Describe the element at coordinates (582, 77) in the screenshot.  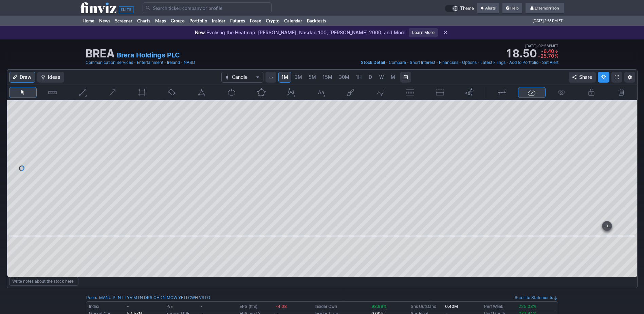
I see `button: Share` at that location.